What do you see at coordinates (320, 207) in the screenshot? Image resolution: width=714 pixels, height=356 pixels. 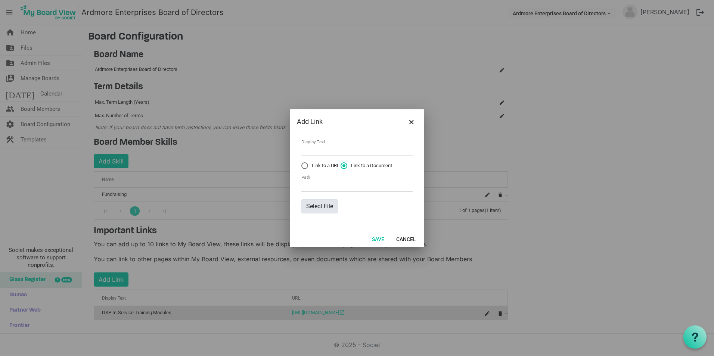 I see `button: Select File` at bounding box center [320, 207].